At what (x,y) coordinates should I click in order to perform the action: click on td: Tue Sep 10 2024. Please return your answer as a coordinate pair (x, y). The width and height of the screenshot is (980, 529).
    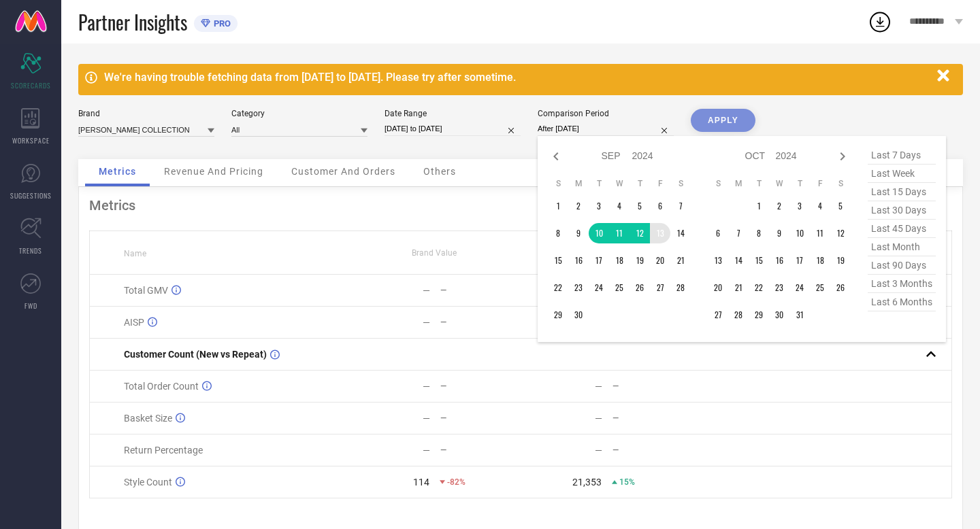
    Looking at the image, I should click on (599, 233).